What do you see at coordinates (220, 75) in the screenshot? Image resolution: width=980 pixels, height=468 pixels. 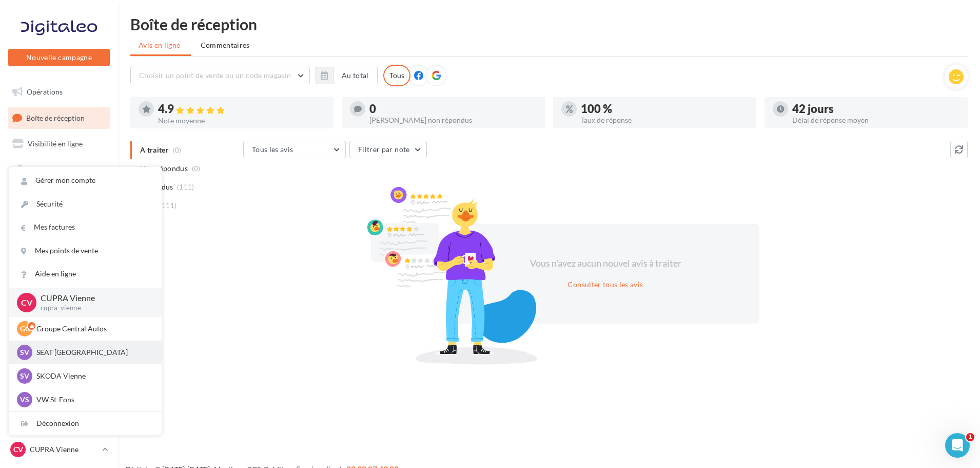 I see `button: Choisir un point de vente ou un code magasin` at bounding box center [220, 75].